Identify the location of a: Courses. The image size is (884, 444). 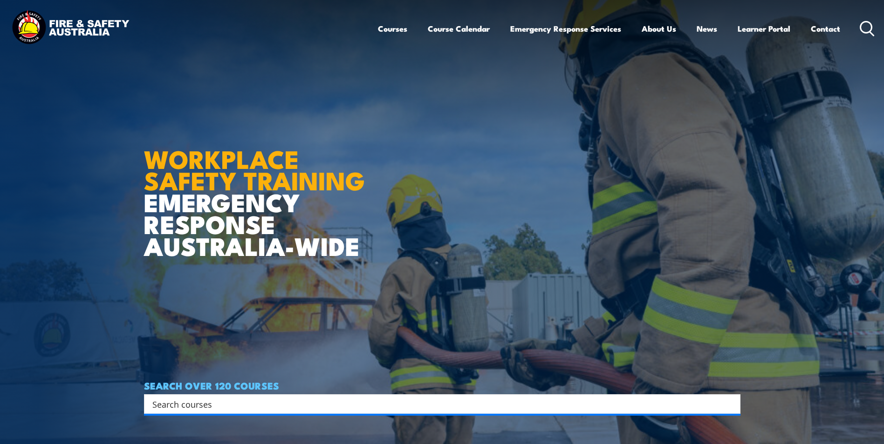
(392, 28).